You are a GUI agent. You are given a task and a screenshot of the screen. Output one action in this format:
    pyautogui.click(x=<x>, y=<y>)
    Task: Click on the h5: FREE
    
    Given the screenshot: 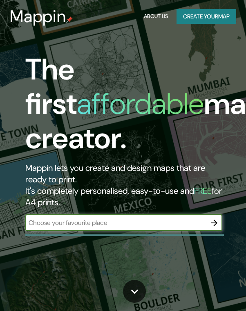 What is the action you would take?
    pyautogui.click(x=203, y=191)
    